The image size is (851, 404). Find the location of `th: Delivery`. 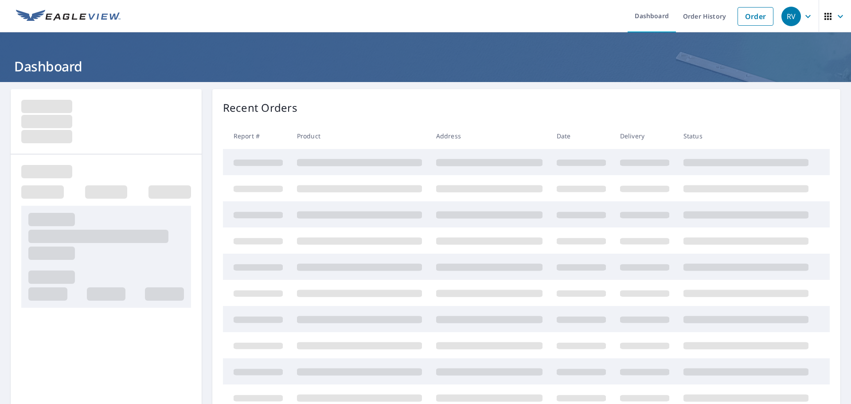

th: Delivery is located at coordinates (645, 136).